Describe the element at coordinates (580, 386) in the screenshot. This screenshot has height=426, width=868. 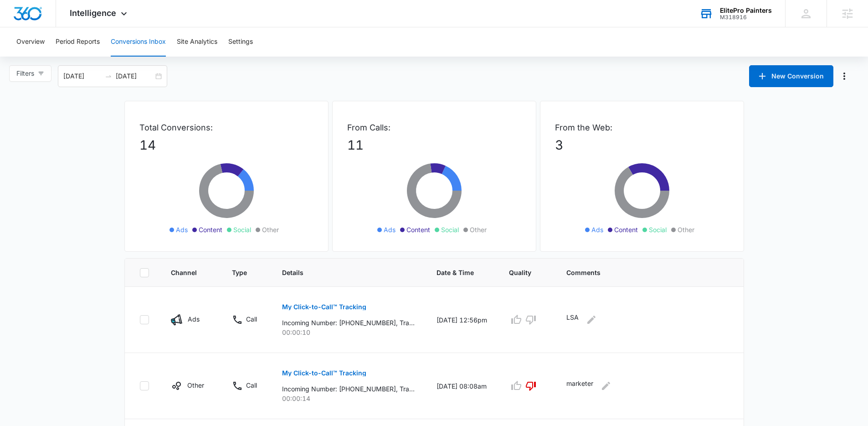
I see `p: marketer` at that location.